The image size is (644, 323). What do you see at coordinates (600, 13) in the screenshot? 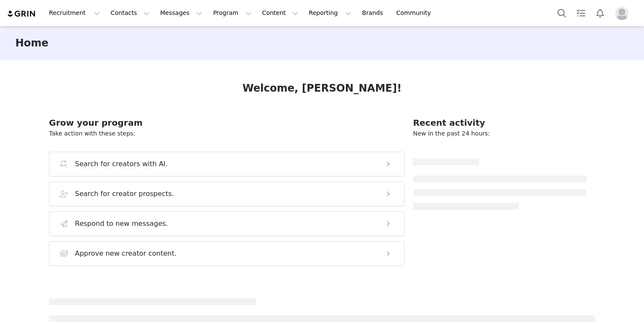
I see `button: Notifications` at bounding box center [600, 13].